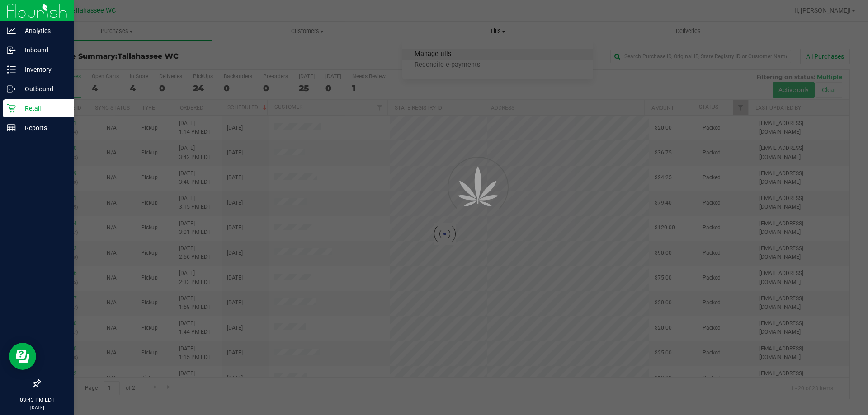 This screenshot has width=868, height=415. Describe the element at coordinates (11, 108) in the screenshot. I see `inline-svg: Retail` at that location.